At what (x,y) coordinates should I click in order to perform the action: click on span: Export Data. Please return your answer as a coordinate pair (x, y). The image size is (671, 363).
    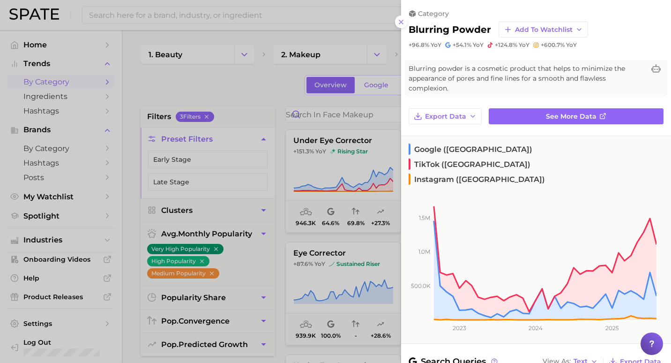
    Looking at the image, I should click on (446, 116).